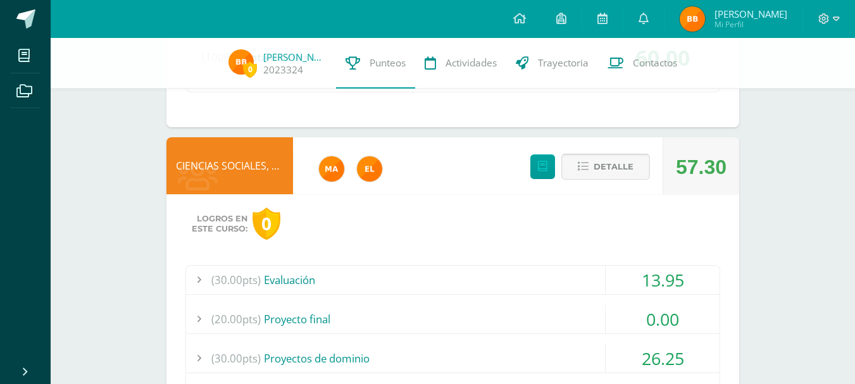 Image resolution: width=855 pixels, height=384 pixels. What do you see at coordinates (662, 319) in the screenshot?
I see `div: 0.00` at bounding box center [662, 319].